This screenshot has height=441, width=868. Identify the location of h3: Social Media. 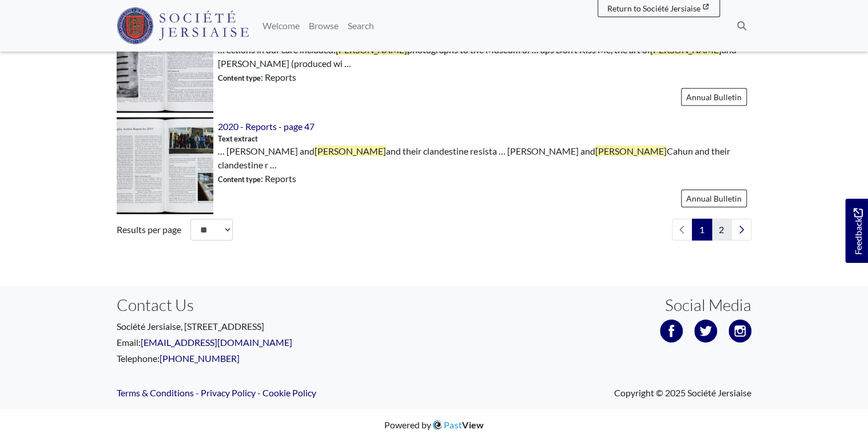
(708, 305).